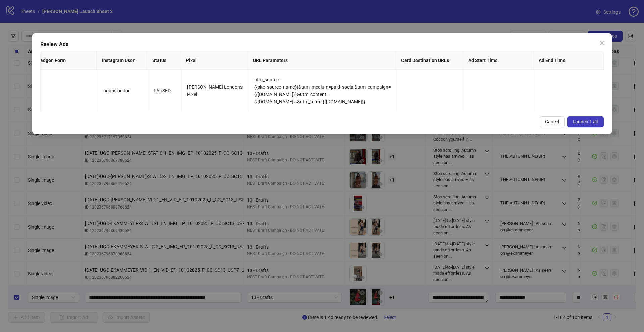 The image size is (644, 332). Describe the element at coordinates (322, 60) in the screenshot. I see `th: URL Parameters` at that location.